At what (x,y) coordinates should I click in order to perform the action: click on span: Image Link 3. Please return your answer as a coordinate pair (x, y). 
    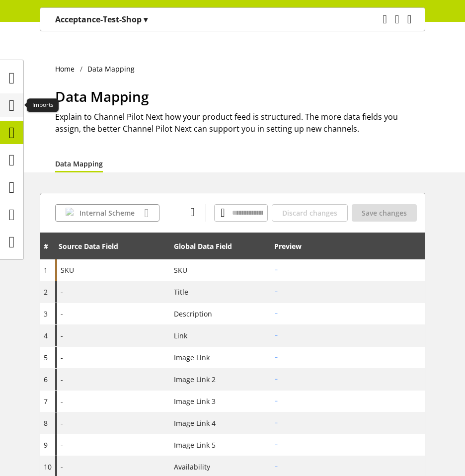
    Looking at the image, I should click on (195, 402).